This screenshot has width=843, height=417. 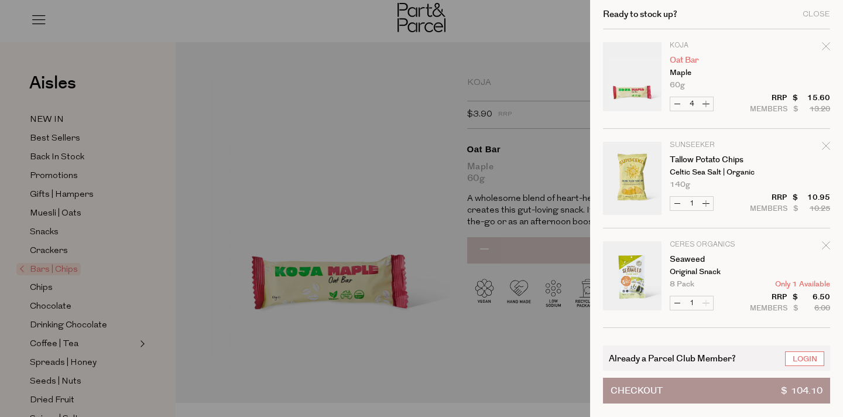 What do you see at coordinates (826, 147) in the screenshot?
I see `div: Remove Tallow Potato Chips` at bounding box center [826, 147].